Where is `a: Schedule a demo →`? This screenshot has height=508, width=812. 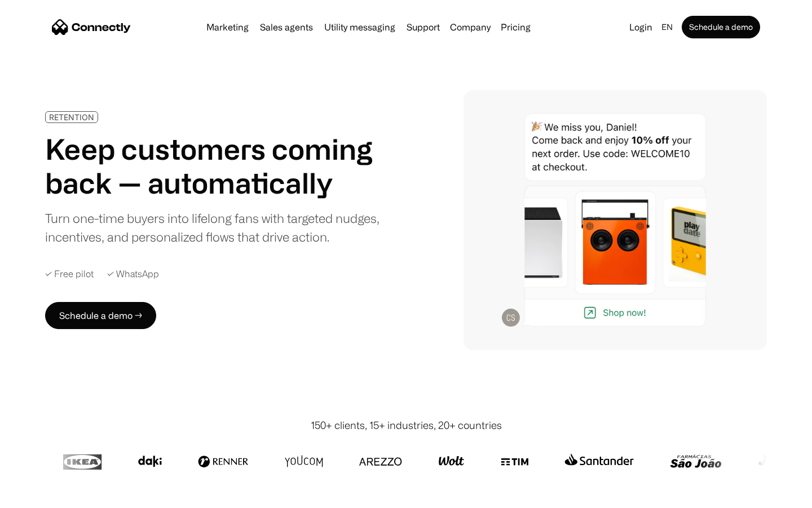 a: Schedule a demo → is located at coordinates (100, 315).